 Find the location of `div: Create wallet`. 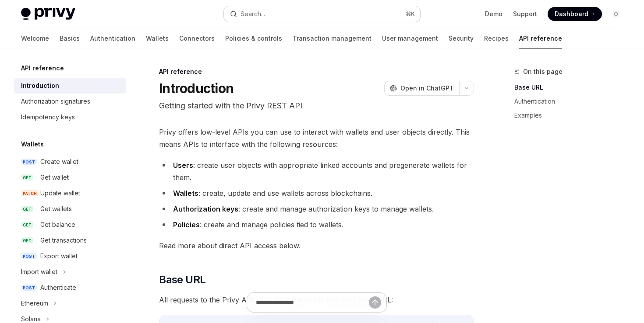

div: Create wallet is located at coordinates (59, 162).